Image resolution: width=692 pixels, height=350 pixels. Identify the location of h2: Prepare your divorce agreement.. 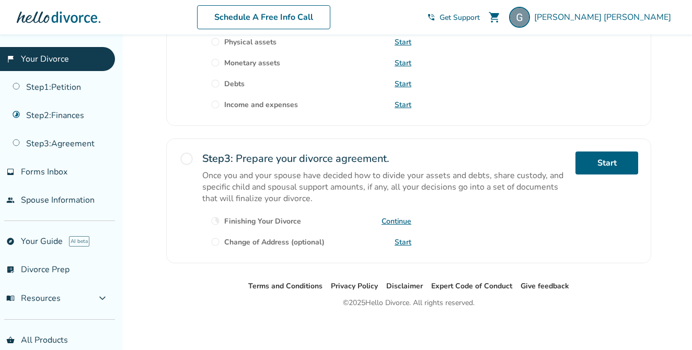
(384, 158).